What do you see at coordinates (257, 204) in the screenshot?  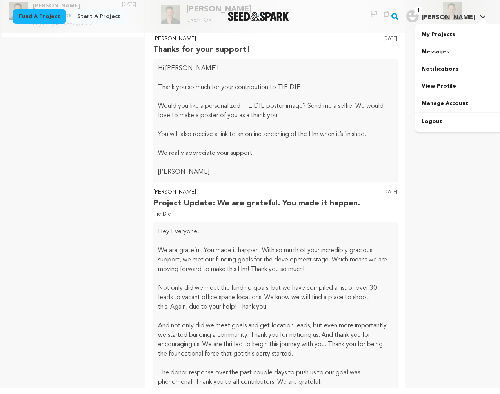 I see `p: Project Update: We are grateful. You made it happen.` at bounding box center [257, 204].